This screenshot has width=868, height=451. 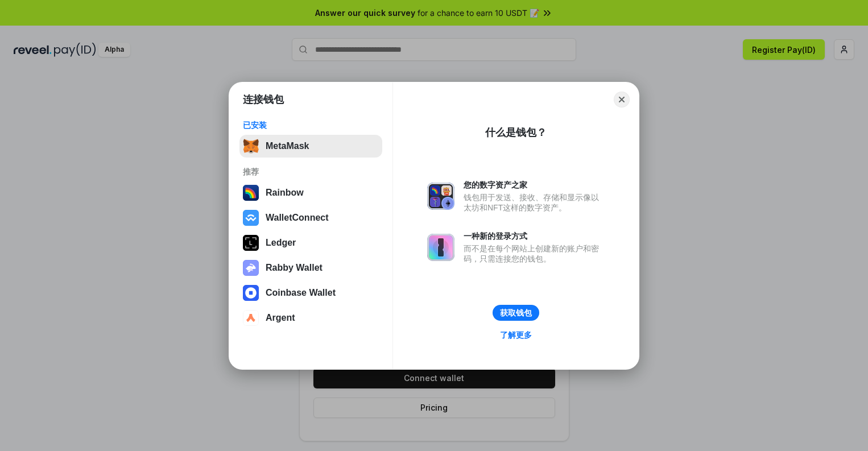 What do you see at coordinates (284, 193) in the screenshot?
I see `div: Rainbow` at bounding box center [284, 193].